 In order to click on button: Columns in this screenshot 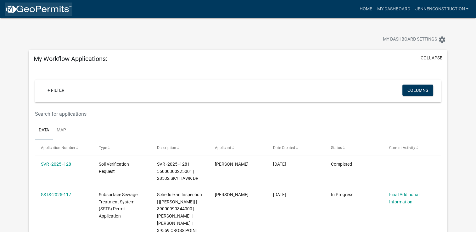, I will do `click(417, 90)`.